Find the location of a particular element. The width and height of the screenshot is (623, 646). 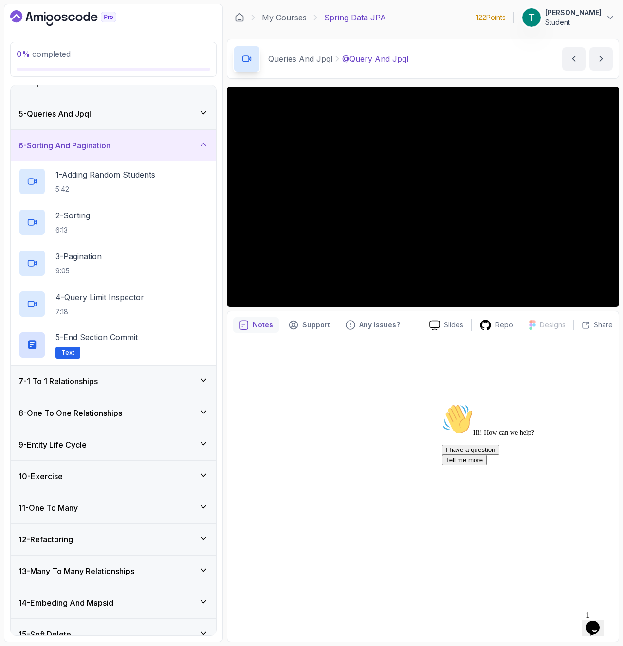

button: 6-Sorting And Pagination is located at coordinates (113, 146).